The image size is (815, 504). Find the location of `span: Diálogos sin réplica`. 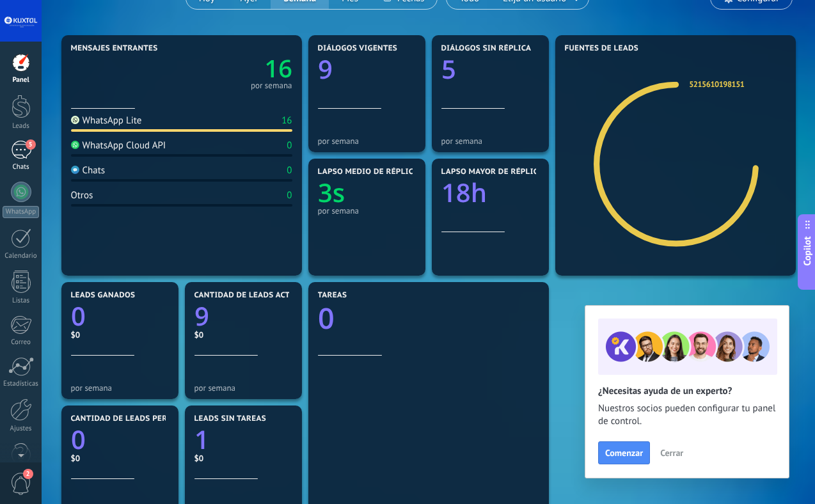

span: Diálogos sin réplica is located at coordinates (486, 48).